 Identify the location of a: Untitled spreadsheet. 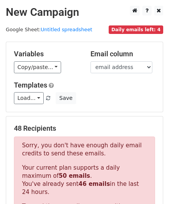
(66, 29).